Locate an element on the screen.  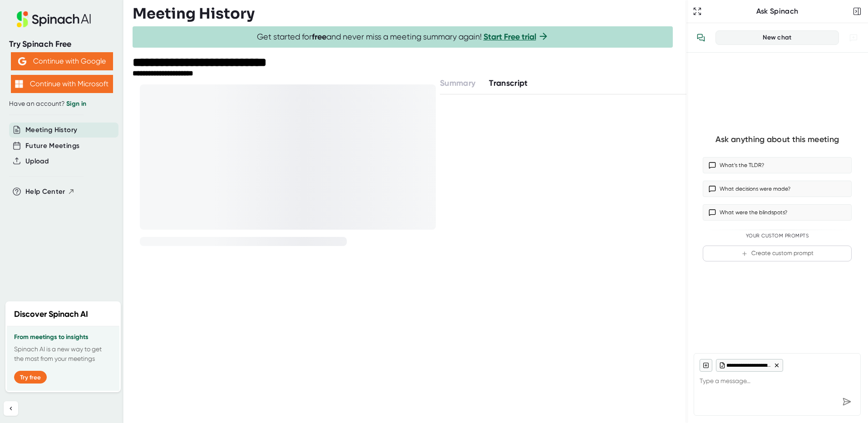
button: Future Meetings is located at coordinates (52, 145).